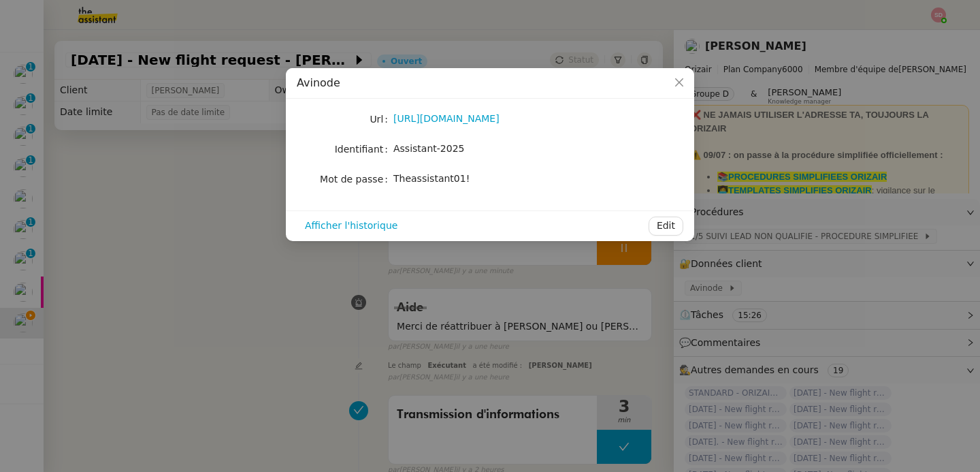 Image resolution: width=980 pixels, height=472 pixels. I want to click on button: Edit, so click(666, 226).